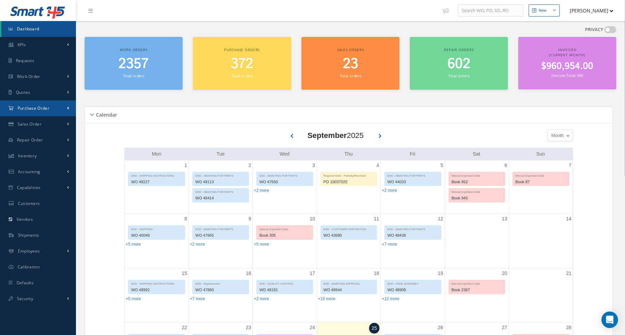 This screenshot has width=625, height=335. I want to click on span: Work Order, so click(29, 76).